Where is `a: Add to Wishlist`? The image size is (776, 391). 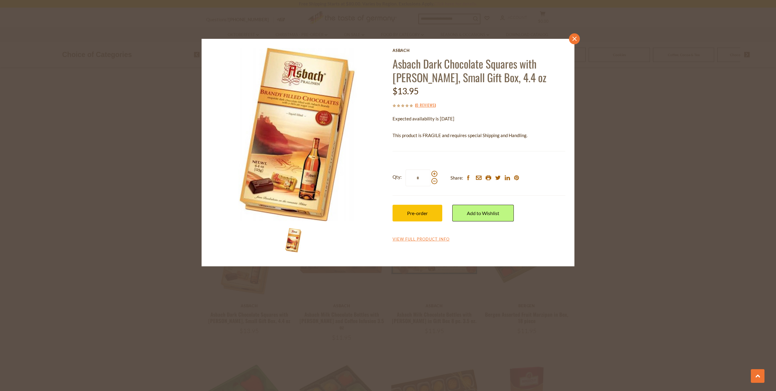
a: Add to Wishlist is located at coordinates (483, 213).